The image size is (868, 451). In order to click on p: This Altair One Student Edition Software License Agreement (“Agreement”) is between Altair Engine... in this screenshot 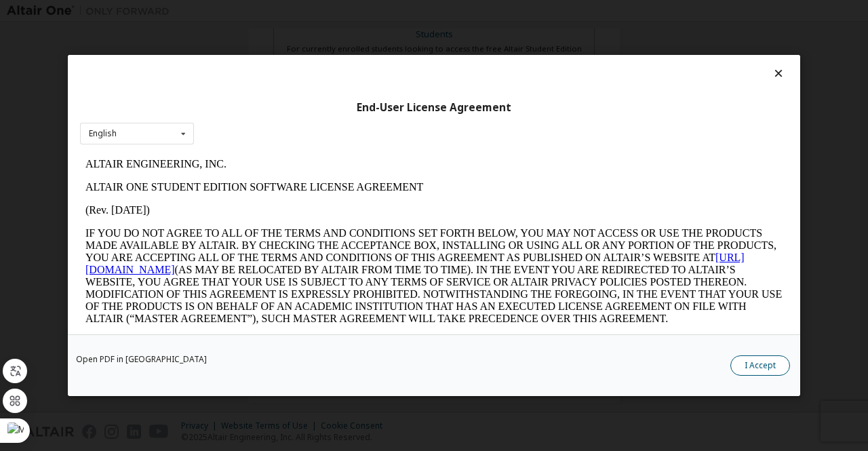, I will do `click(354, 207)`.